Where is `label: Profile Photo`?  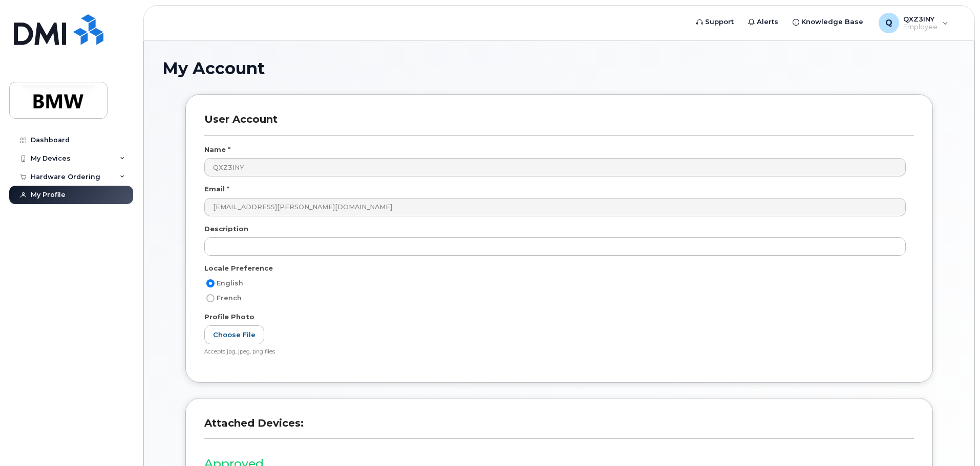
label: Profile Photo is located at coordinates (229, 317).